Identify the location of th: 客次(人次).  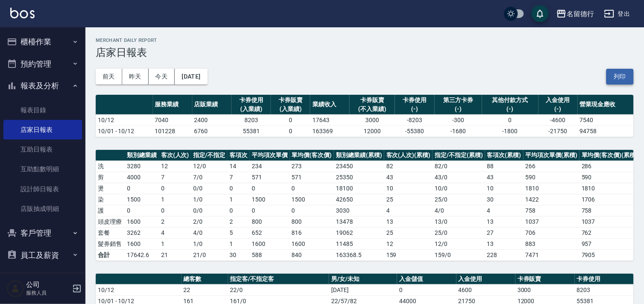
(175, 155).